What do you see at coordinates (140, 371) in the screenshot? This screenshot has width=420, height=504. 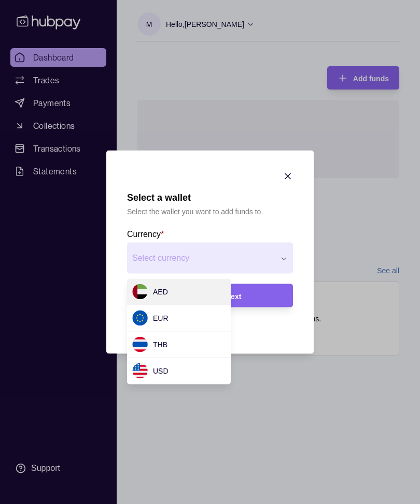 I see `img: us` at bounding box center [140, 371].